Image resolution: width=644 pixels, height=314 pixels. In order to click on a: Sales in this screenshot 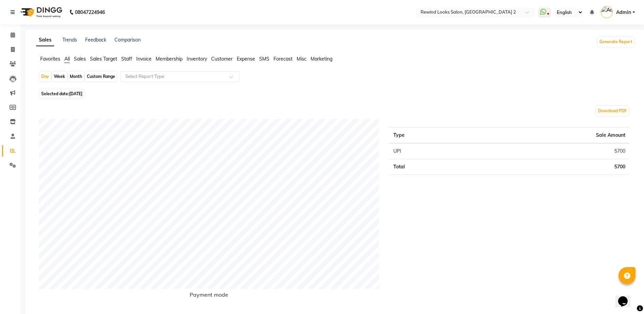, I will do `click(45, 40)`.